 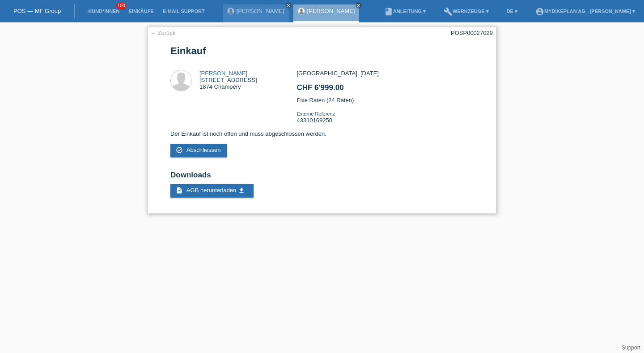 I want to click on i: description, so click(x=180, y=190).